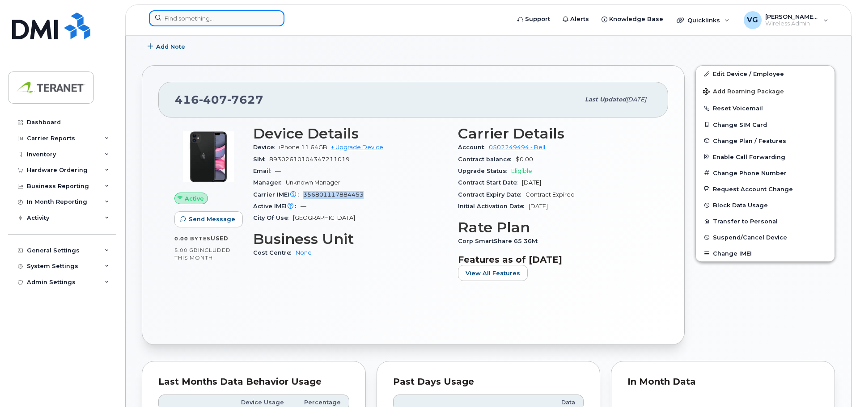 The width and height of the screenshot is (856, 407). Describe the element at coordinates (534, 19) in the screenshot. I see `a: Support` at that location.